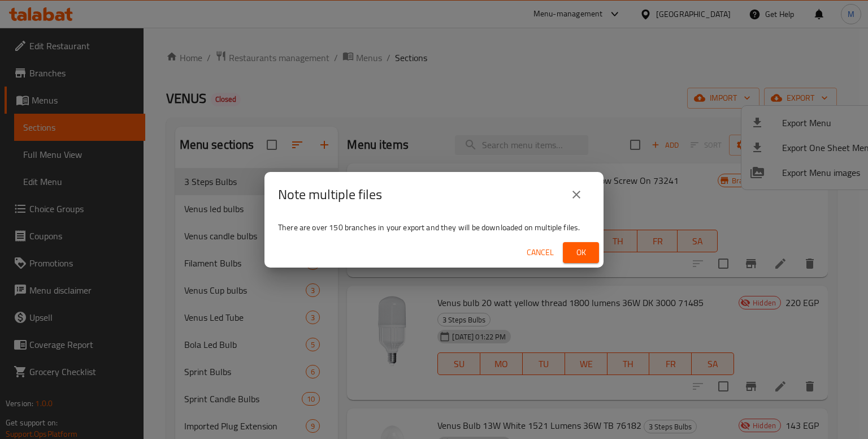 The height and width of the screenshot is (439, 868). Describe the element at coordinates (581, 252) in the screenshot. I see `button: Ok` at that location.